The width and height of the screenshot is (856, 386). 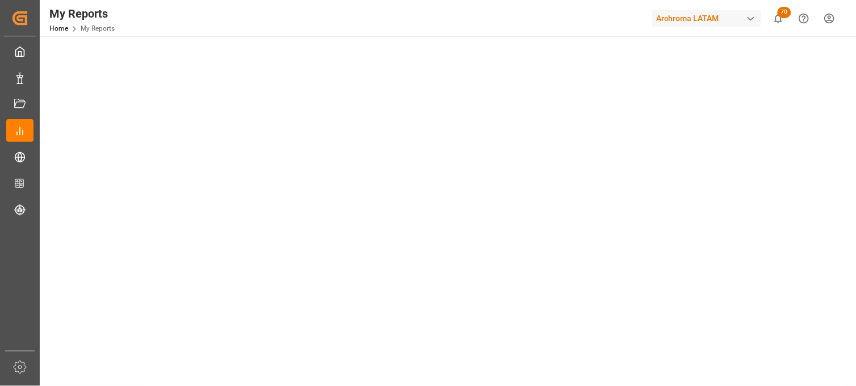 I want to click on span: 70, so click(x=785, y=12).